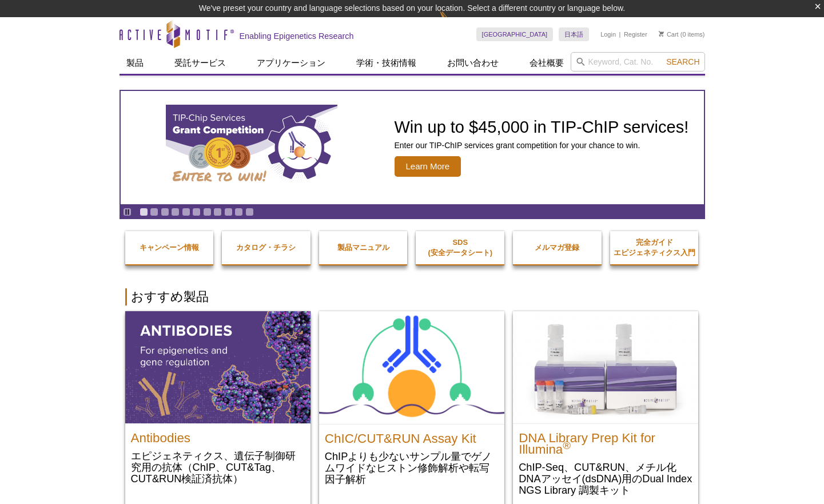 This screenshot has width=824, height=504. I want to click on button: Search, so click(682, 62).